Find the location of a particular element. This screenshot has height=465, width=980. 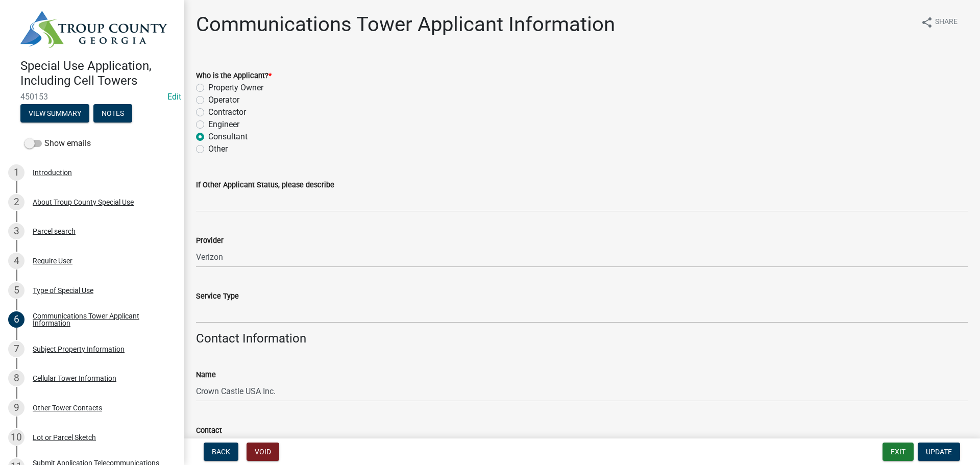

label: Service Type is located at coordinates (218, 296).